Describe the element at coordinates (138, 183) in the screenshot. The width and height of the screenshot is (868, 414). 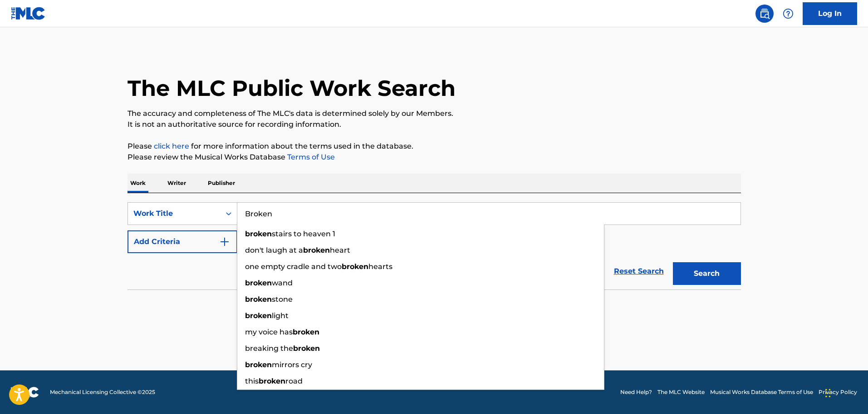
I see `p: Work` at that location.